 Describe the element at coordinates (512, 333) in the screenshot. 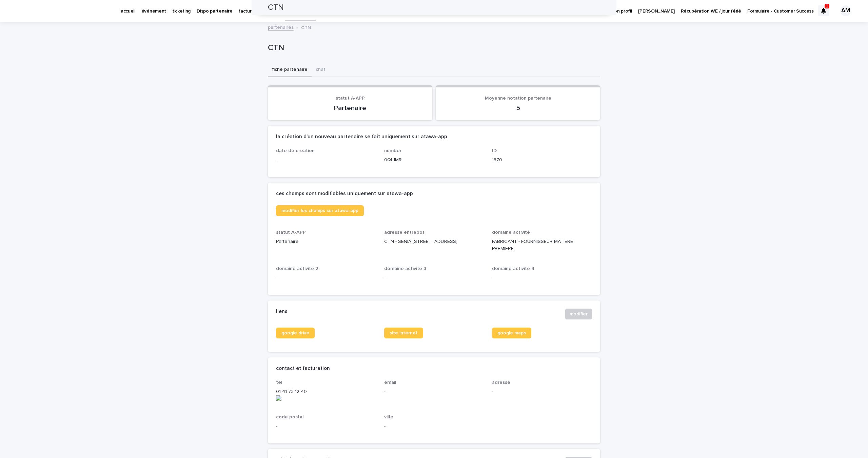

I see `a: google maps` at that location.